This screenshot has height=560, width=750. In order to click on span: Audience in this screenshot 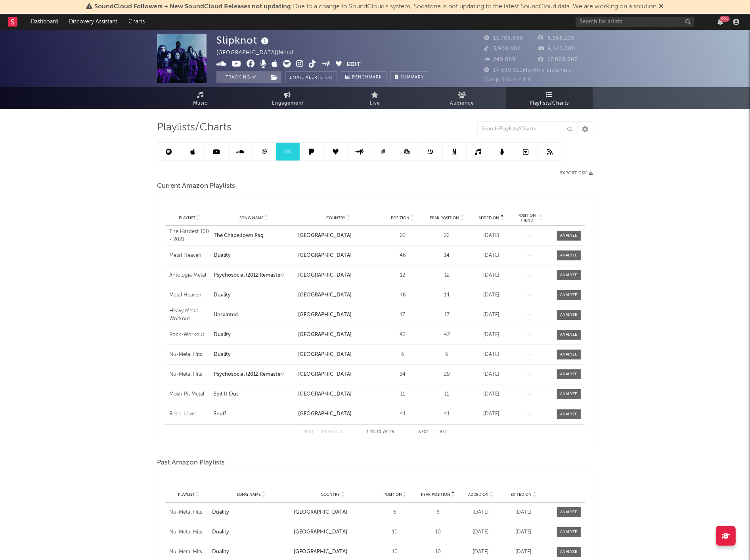, I will do `click(462, 103)`.